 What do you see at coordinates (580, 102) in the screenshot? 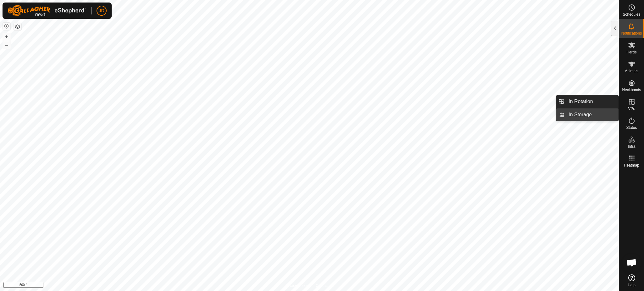
I see `span: In Rotation` at bounding box center [580, 102].